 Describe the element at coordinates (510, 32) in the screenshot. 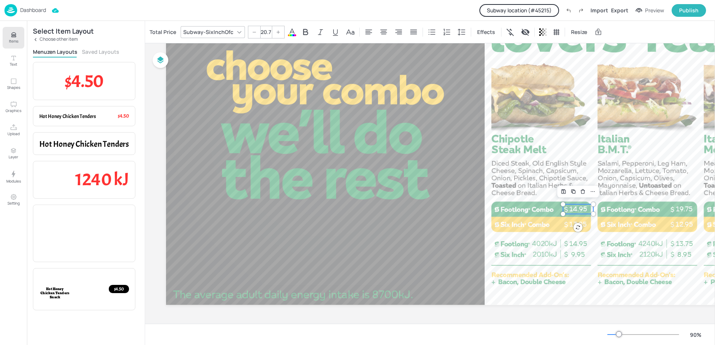

I see `div: Show symbol` at that location.